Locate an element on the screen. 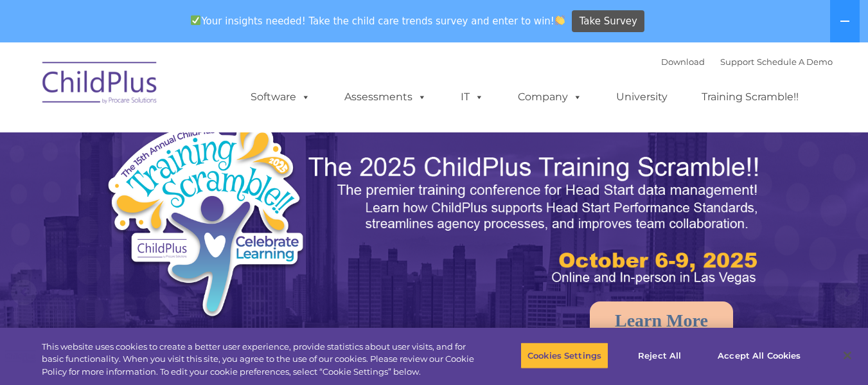  a: IT is located at coordinates (472, 97).